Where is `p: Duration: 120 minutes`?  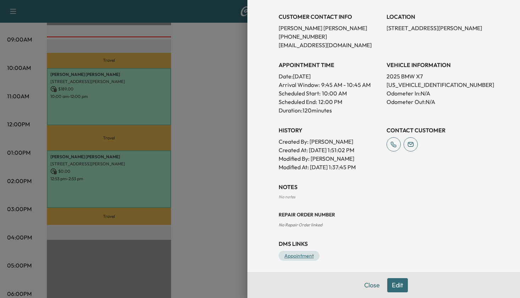
p: Duration: 120 minutes is located at coordinates (330, 110).